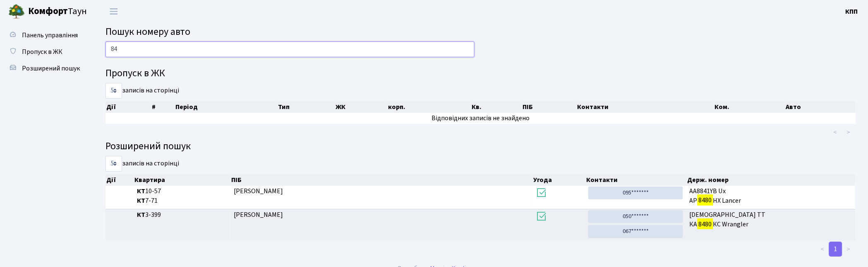  What do you see at coordinates (45, 52) in the screenshot?
I see `a: Пропуск в ЖК` at bounding box center [45, 52].